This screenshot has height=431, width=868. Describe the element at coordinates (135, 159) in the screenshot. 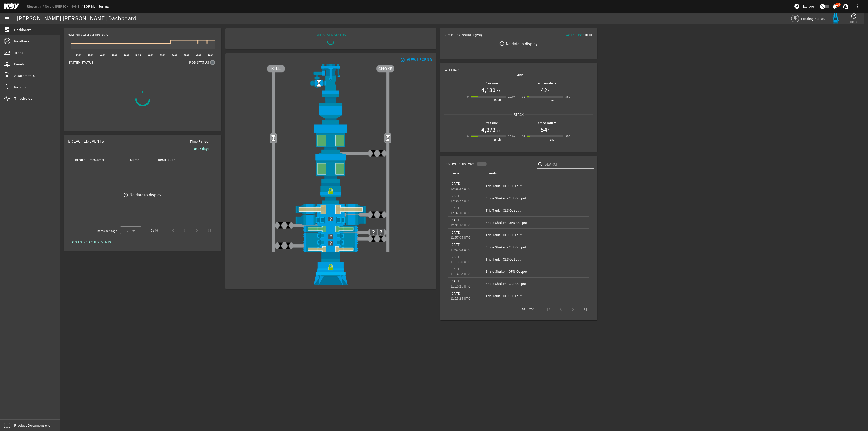

I see `div: Name` at that location.